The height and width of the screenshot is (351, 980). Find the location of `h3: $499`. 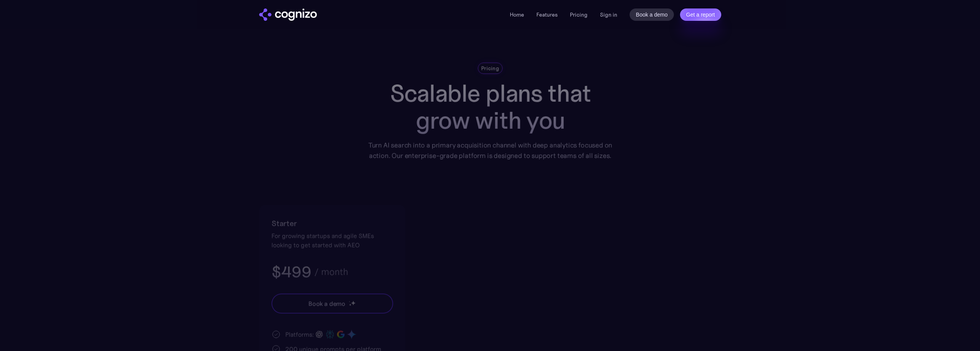

h3: $499 is located at coordinates (291, 272).